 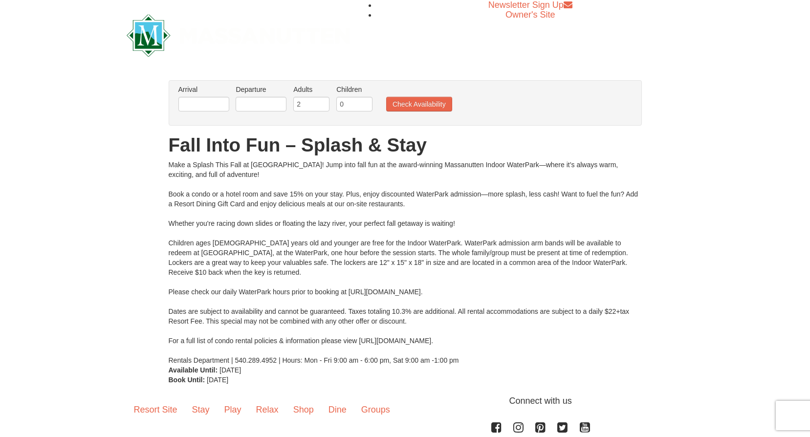 What do you see at coordinates (204, 89) in the screenshot?
I see `label: Arrival` at bounding box center [204, 89].